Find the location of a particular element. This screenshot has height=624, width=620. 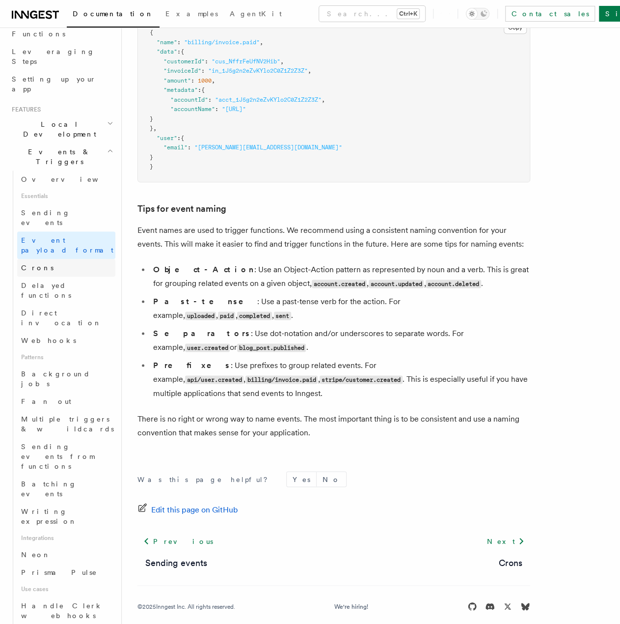

code: account.created is located at coordinates (339, 283).